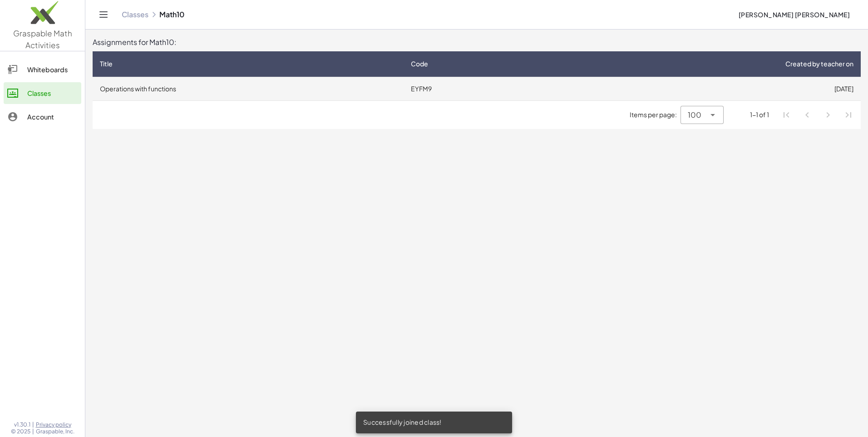  I want to click on div: Successfully joined class!, so click(434, 423).